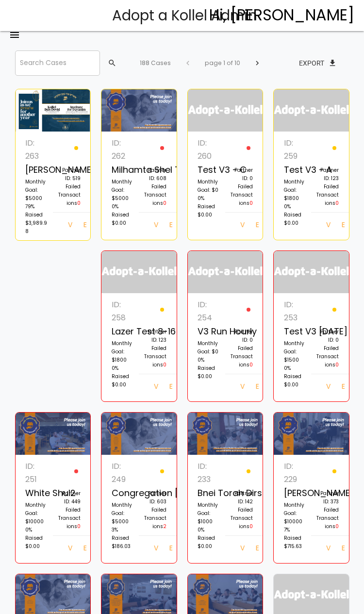 The width and height of the screenshot is (364, 614). What do you see at coordinates (123, 473) in the screenshot?
I see `p: ID: 249` at bounding box center [123, 473].